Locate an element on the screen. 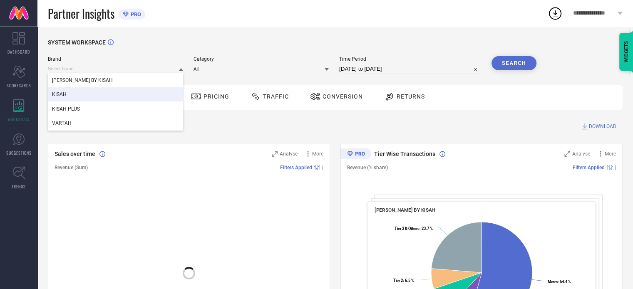  span: PRO is located at coordinates (135, 14).